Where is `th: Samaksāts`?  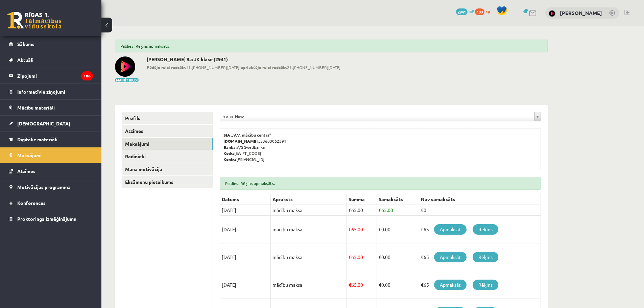
th: Samaksāts is located at coordinates (398, 200).